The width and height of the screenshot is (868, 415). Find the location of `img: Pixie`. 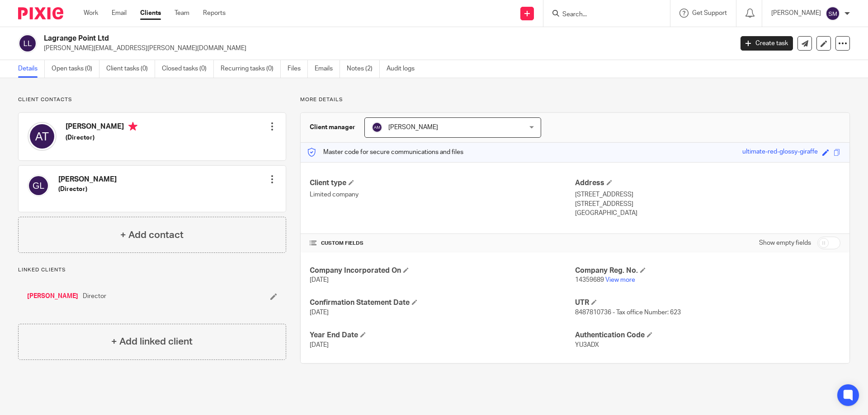

img: Pixie is located at coordinates (41, 13).